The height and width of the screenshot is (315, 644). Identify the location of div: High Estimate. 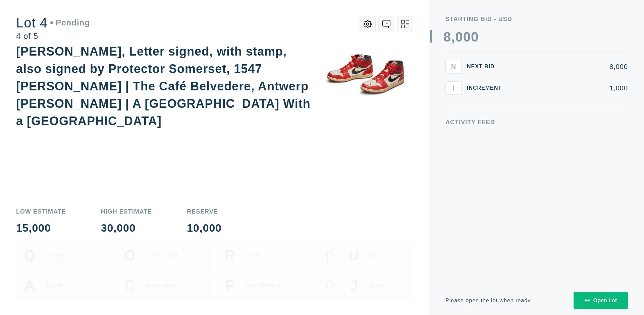
(126, 211).